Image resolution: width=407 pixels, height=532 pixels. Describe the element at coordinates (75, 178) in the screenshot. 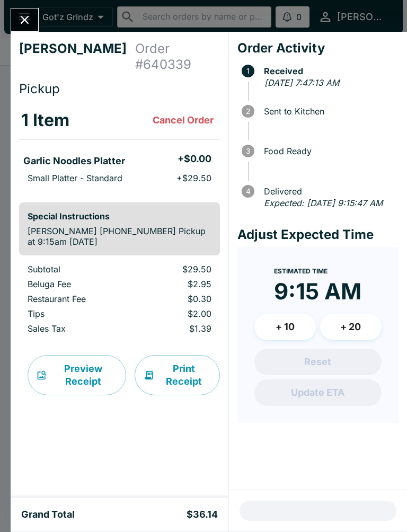

I see `p: Small Platter - Standard` at that location.